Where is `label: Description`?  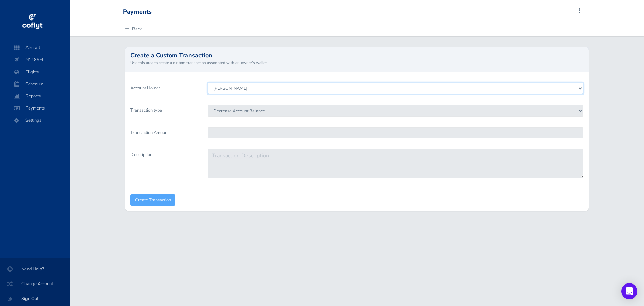 label: Description is located at coordinates (164, 166).